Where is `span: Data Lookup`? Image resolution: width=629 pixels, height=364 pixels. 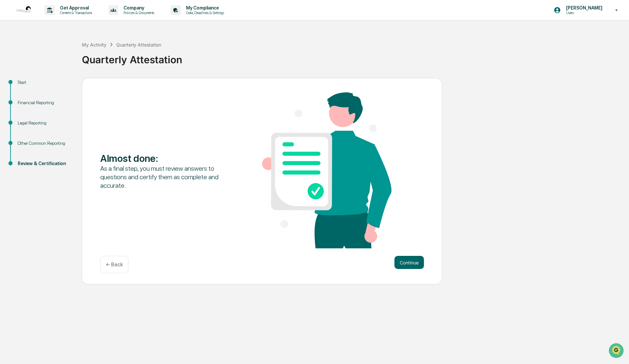 span: Data Lookup is located at coordinates (27, 98).